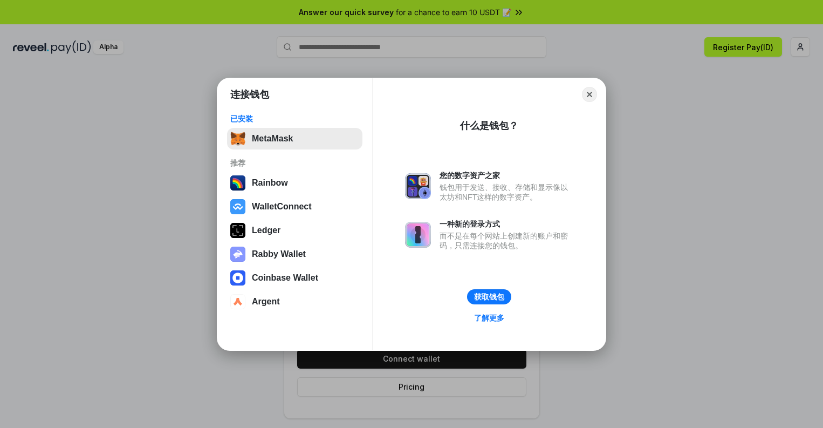  I want to click on img: svg+xml,%3Csvg%20xmlns%3D%22http%3A%2F%2Fwww.w3.org%2F2000%2Fsvg%22%20width%3D%2228%22%20height%3..., so click(238, 230).